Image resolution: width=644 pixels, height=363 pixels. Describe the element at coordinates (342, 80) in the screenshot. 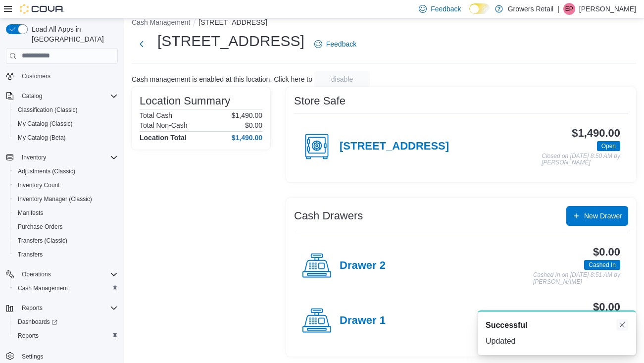

I see `button: disable` at that location.